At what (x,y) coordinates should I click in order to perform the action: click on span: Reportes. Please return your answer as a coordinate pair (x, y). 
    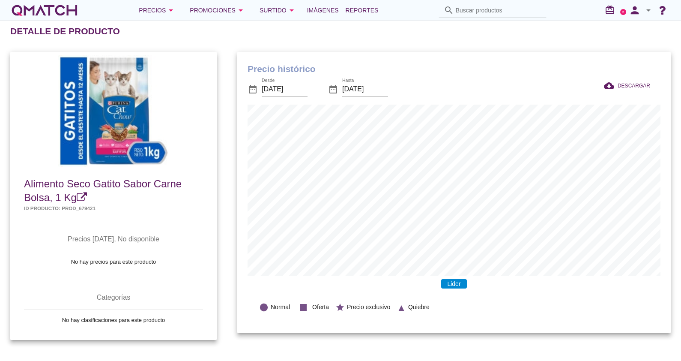
    Looking at the image, I should click on (362, 10).